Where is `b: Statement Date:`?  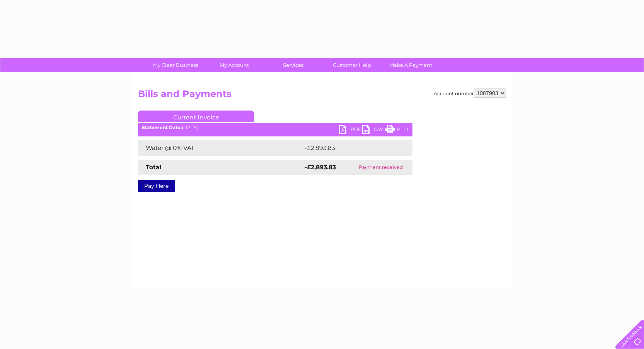
b: Statement Date: is located at coordinates (162, 127).